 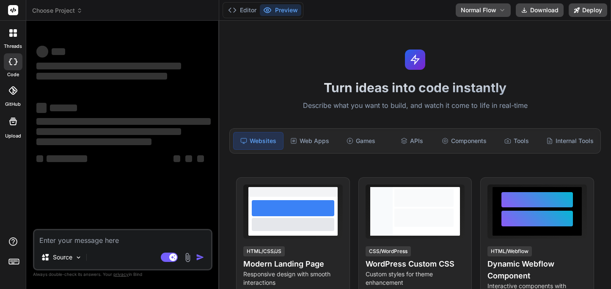 I want to click on span: Normal Flow, so click(x=479, y=10).